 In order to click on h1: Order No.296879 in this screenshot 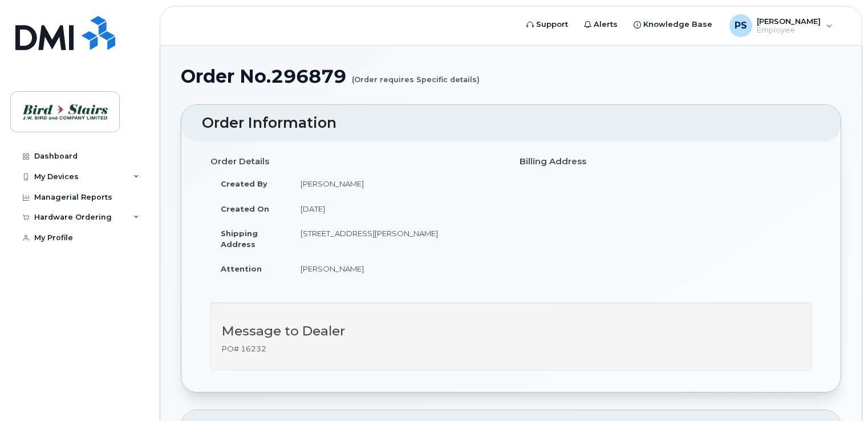, I will do `click(511, 76)`.